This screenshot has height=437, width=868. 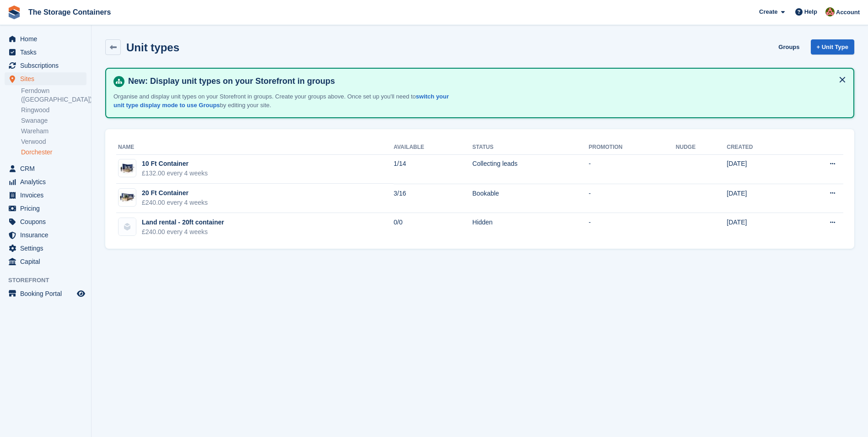 What do you see at coordinates (830, 12) in the screenshot?
I see `img: Kirsty Simpson` at bounding box center [830, 12].